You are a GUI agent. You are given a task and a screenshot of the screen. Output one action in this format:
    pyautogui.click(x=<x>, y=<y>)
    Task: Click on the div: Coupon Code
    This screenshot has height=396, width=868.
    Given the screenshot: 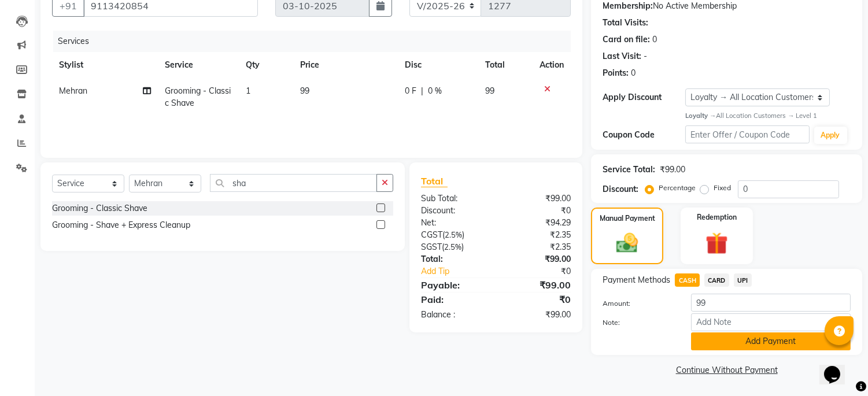 What is the action you would take?
    pyautogui.click(x=644, y=134)
    